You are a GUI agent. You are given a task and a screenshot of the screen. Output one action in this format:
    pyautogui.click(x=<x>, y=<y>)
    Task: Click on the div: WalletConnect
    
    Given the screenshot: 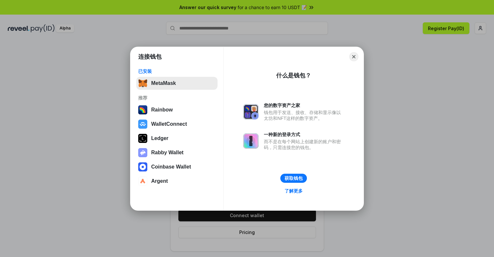 What is the action you would take?
    pyautogui.click(x=169, y=124)
    